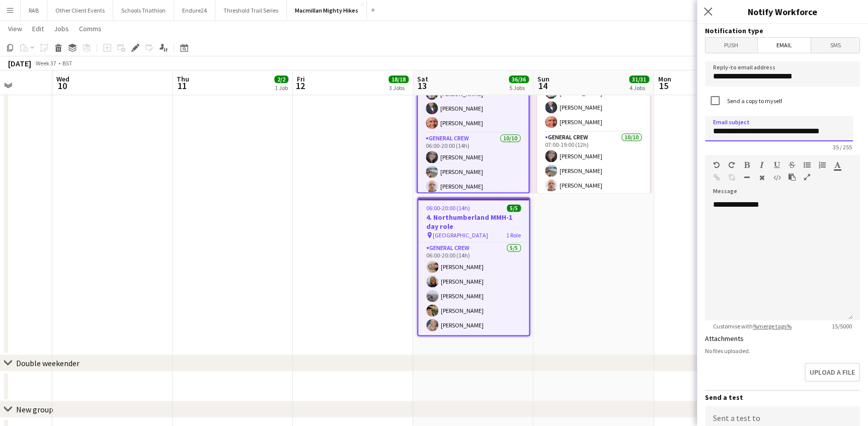  What do you see at coordinates (448, 207) in the screenshot?
I see `span: 06:00-20:00 (14h)` at bounding box center [448, 207].